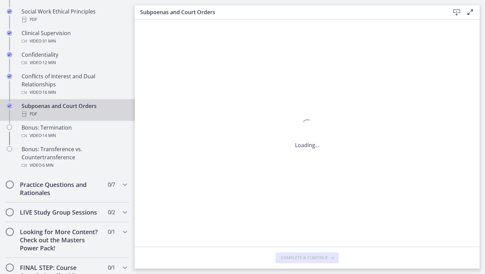 The image size is (485, 274). What do you see at coordinates (307, 258) in the screenshot?
I see `button: Complete & continue` at bounding box center [307, 258].